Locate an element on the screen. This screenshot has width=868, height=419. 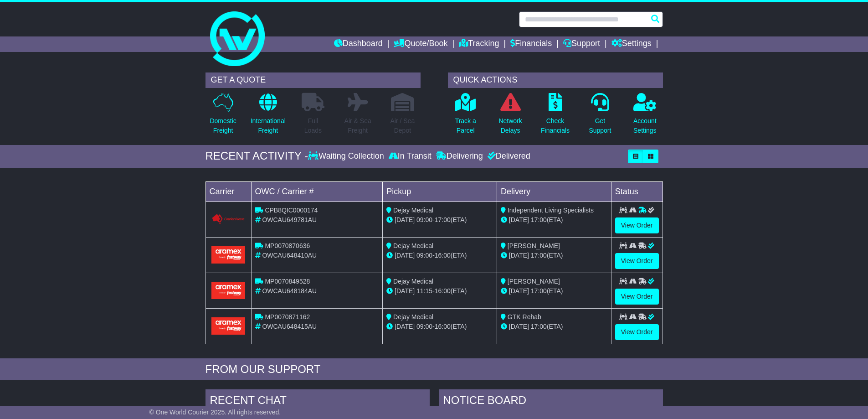
a: NetworkDelays is located at coordinates (510, 116).